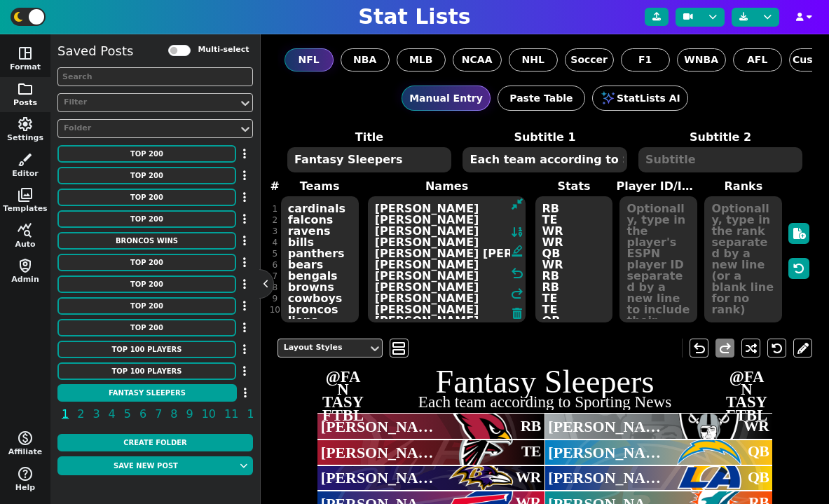 The width and height of the screenshot is (829, 504). What do you see at coordinates (743, 187) in the screenshot?
I see `label: Ranks` at bounding box center [743, 187].